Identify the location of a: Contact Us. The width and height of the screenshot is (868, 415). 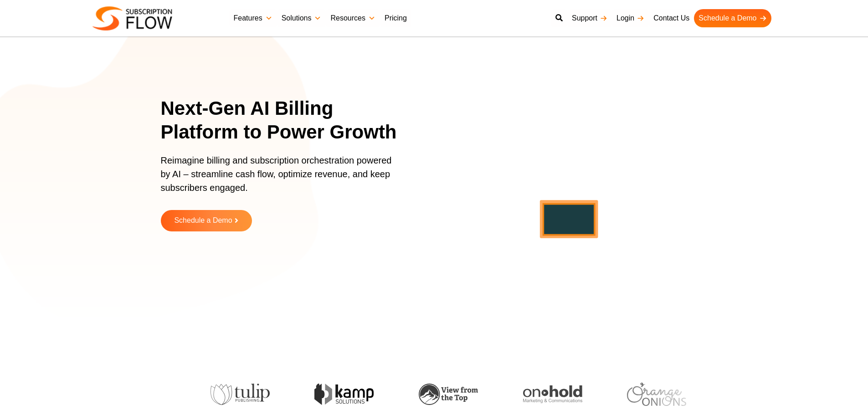
(671, 18).